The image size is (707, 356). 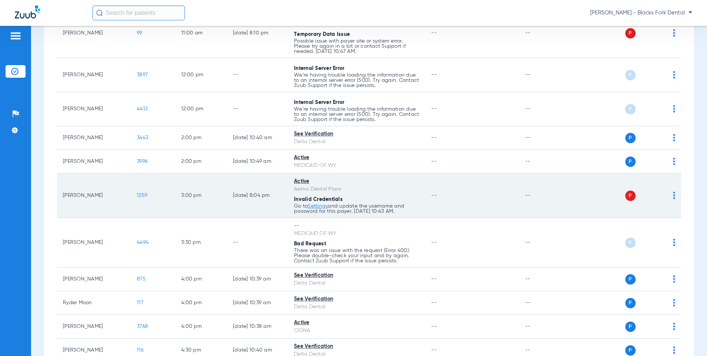 What do you see at coordinates (357, 330) in the screenshot?
I see `div: CIGNA` at bounding box center [357, 330].